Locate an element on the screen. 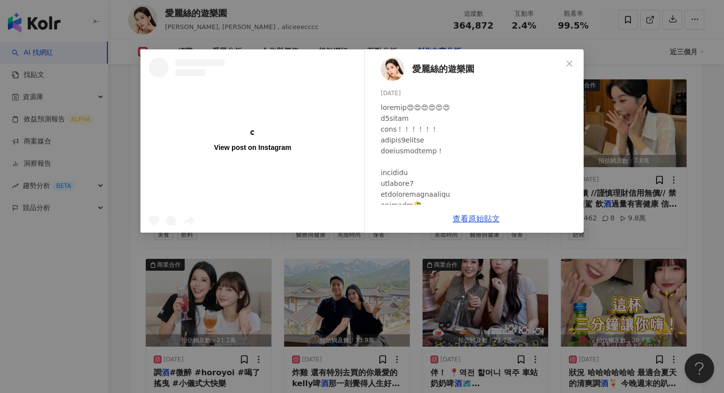 The width and height of the screenshot is (724, 393). div: View post on Instagram is located at coordinates (253, 147).